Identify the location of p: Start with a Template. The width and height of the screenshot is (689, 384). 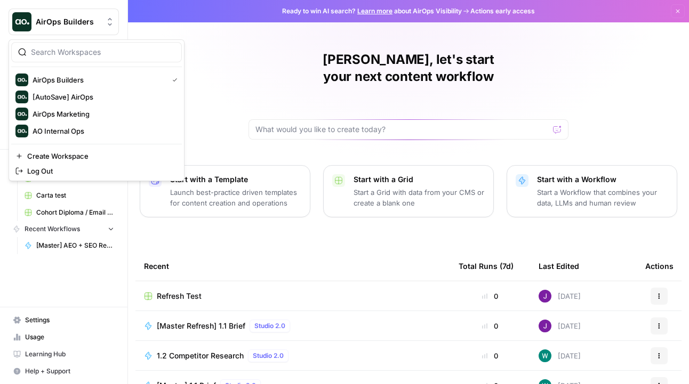
(236, 180).